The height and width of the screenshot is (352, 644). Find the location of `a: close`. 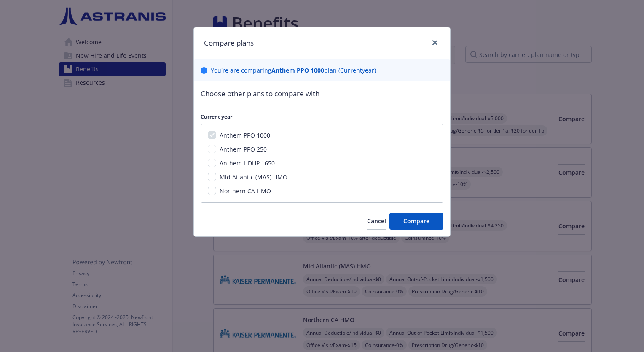

a: close is located at coordinates (435, 43).